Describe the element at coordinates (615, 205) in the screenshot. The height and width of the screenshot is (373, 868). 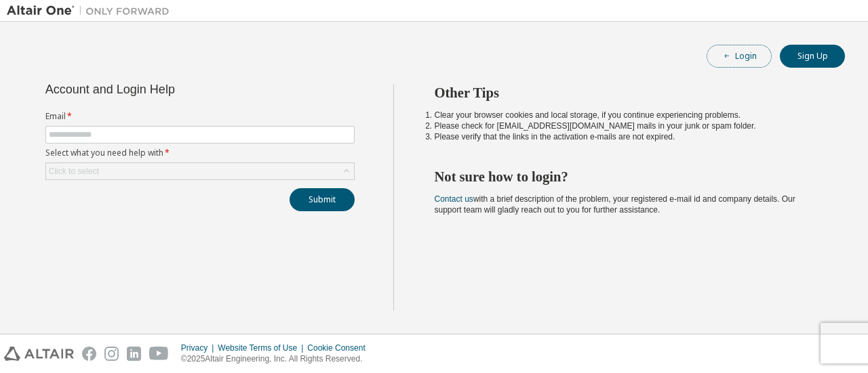
I see `span: with a brief description of the problem, your registered e-mail id and company details. Our suppo...` at that location.